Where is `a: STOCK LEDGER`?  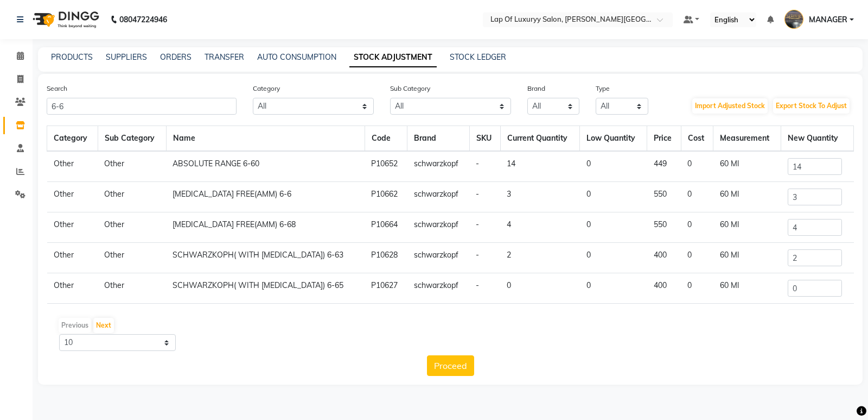
a: STOCK LEDGER is located at coordinates (478, 57).